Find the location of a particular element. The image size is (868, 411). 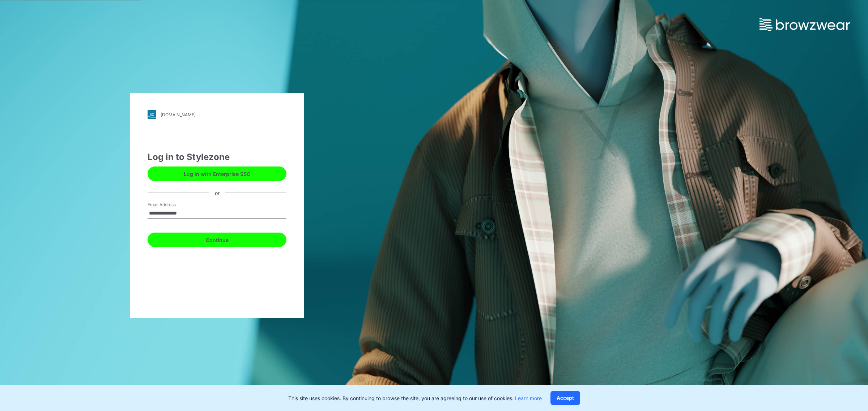

button: Continue is located at coordinates (217, 240).